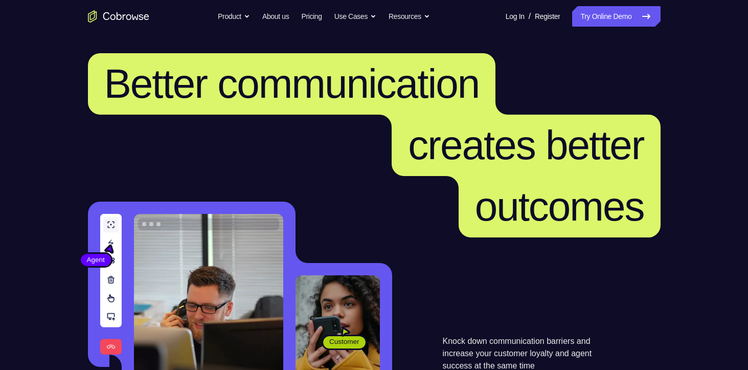  I want to click on a: Pricing, so click(311, 16).